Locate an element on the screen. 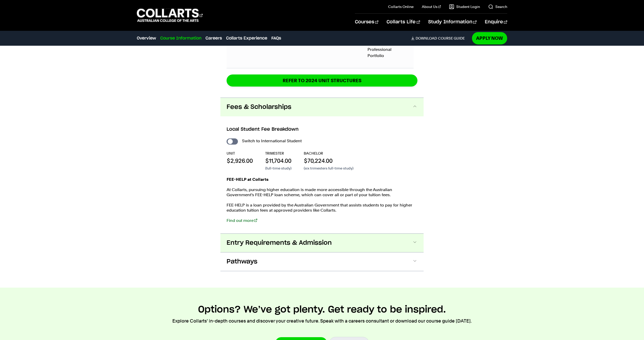 The image size is (644, 340). p: (full-time study) is located at coordinates (278, 169).